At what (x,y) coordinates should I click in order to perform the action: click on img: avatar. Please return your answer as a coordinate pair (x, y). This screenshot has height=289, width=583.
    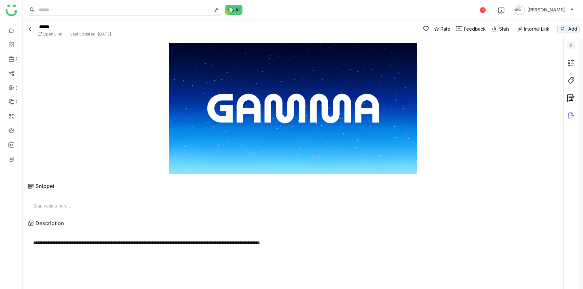
    Looking at the image, I should click on (520, 10).